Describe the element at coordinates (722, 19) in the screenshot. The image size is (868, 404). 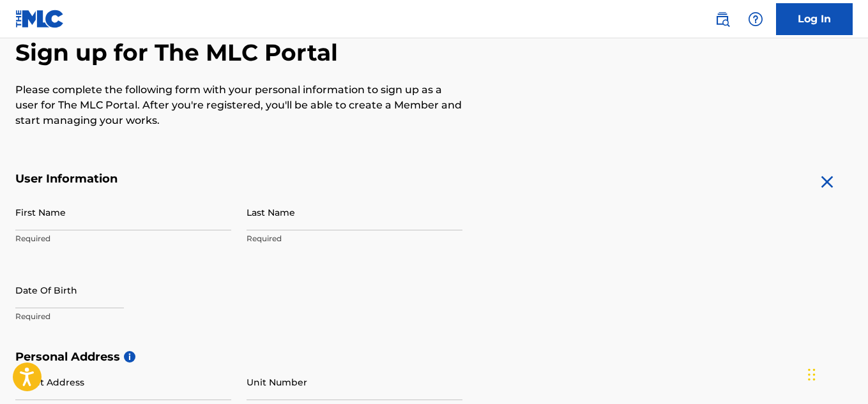
I see `img: search` at that location.